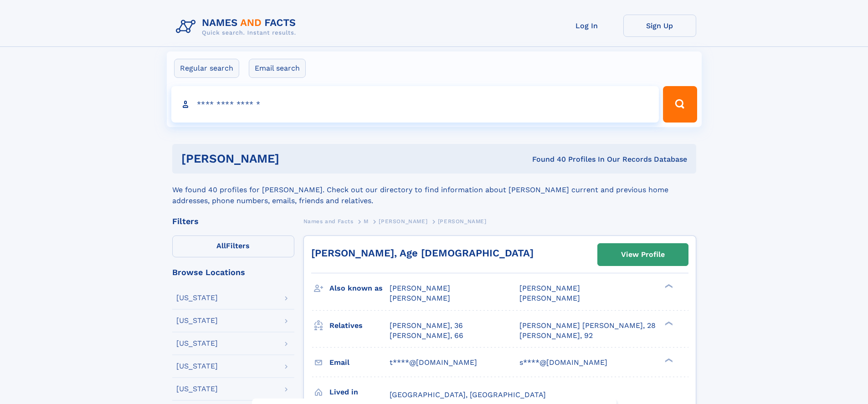  Describe the element at coordinates (360, 392) in the screenshot. I see `h3: Lived in` at that location.